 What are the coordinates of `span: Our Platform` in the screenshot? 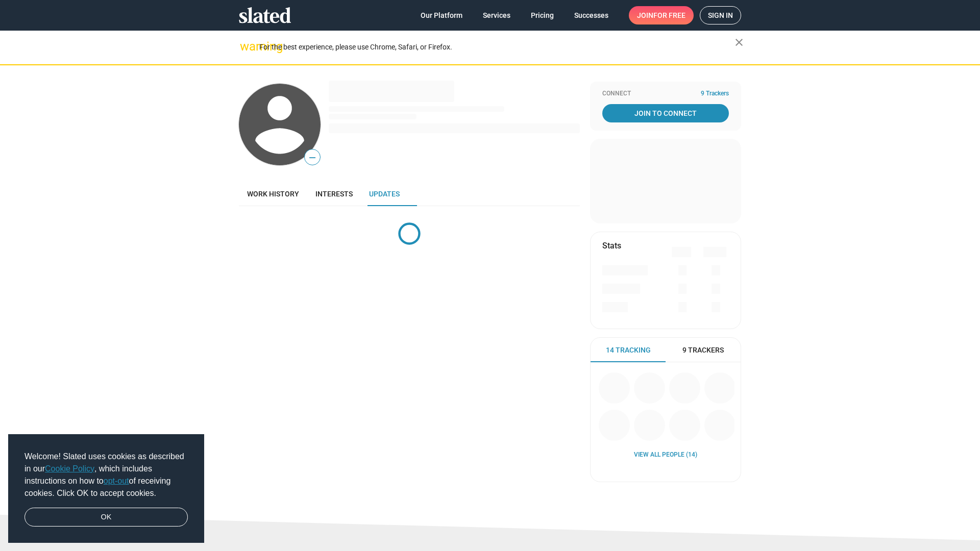 It's located at (442, 15).